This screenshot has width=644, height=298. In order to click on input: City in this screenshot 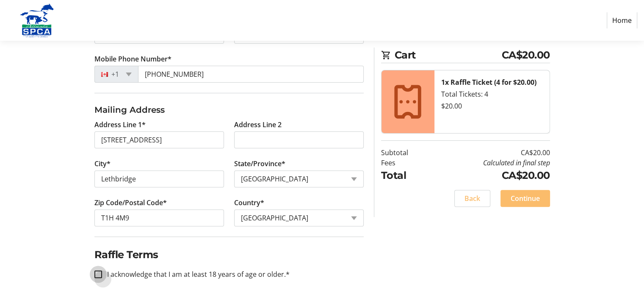, I will do `click(159, 179)`.